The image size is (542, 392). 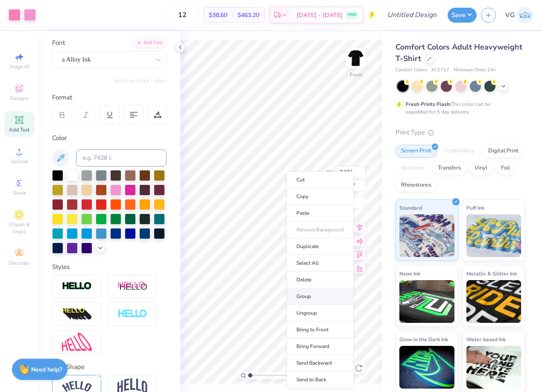 I want to click on div: Format, so click(x=110, y=97).